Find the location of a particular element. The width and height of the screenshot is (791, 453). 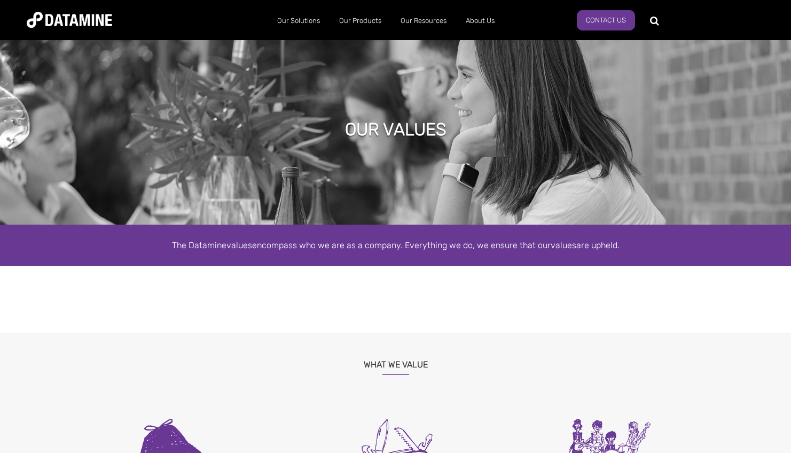

h3: What We Value is located at coordinates (396, 360).